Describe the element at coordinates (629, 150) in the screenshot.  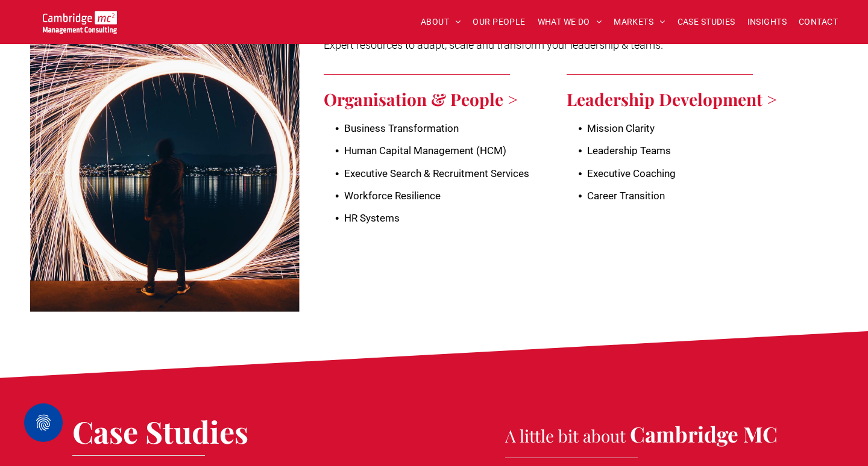
I see `span: Leadership Teams` at that location.